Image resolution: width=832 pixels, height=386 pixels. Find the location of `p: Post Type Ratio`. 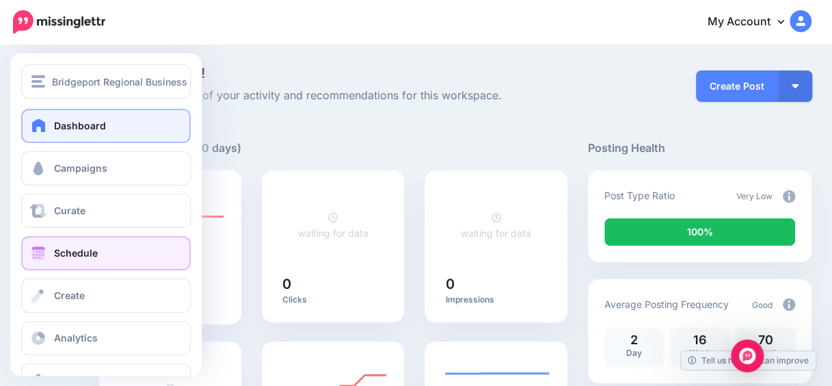

p: Post Type Ratio is located at coordinates (640, 195).